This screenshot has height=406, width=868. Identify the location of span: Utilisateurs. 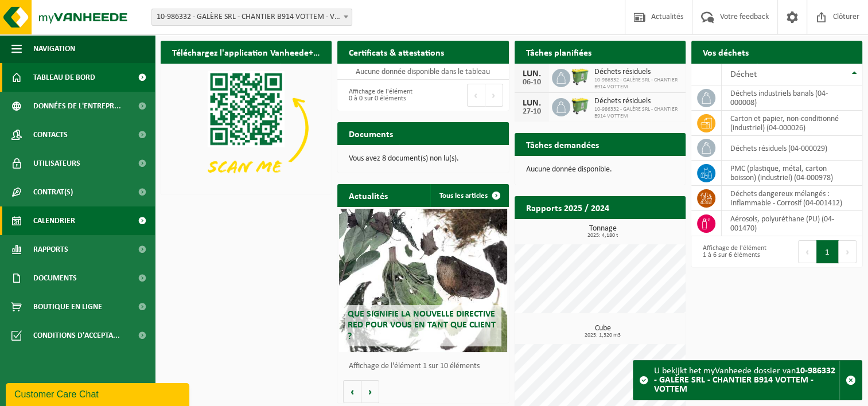
(56, 163).